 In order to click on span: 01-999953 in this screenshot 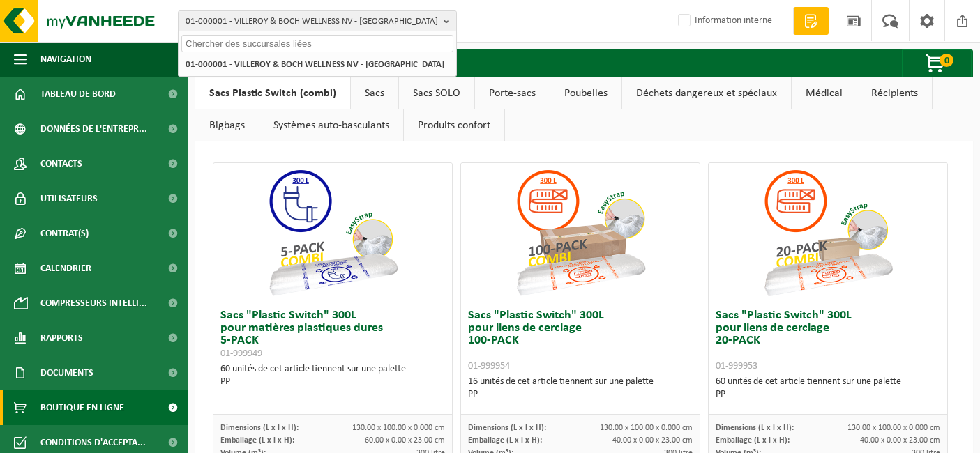, I will do `click(737, 366)`.